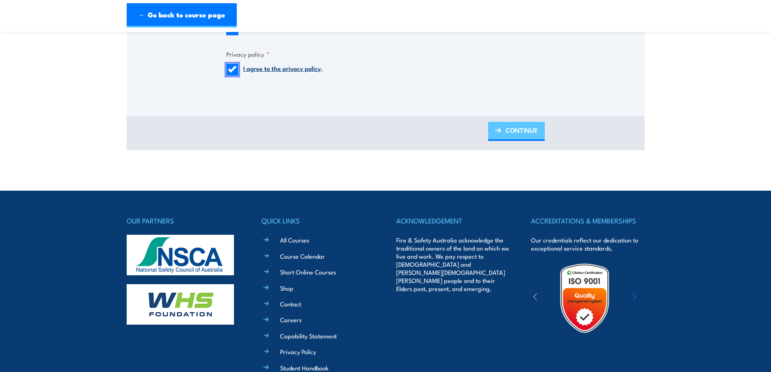 Image resolution: width=771 pixels, height=372 pixels. Describe the element at coordinates (453, 264) in the screenshot. I see `p: Fire & Safety Australia acknowledge the traditional owners of the land on which we live and work....` at that location.